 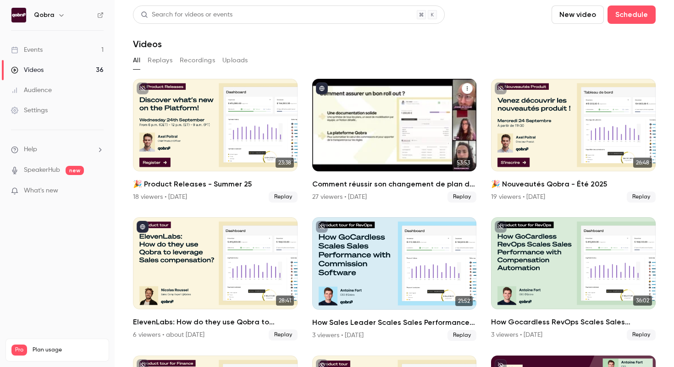 What do you see at coordinates (235, 61) in the screenshot?
I see `button: Uploads` at bounding box center [235, 61].